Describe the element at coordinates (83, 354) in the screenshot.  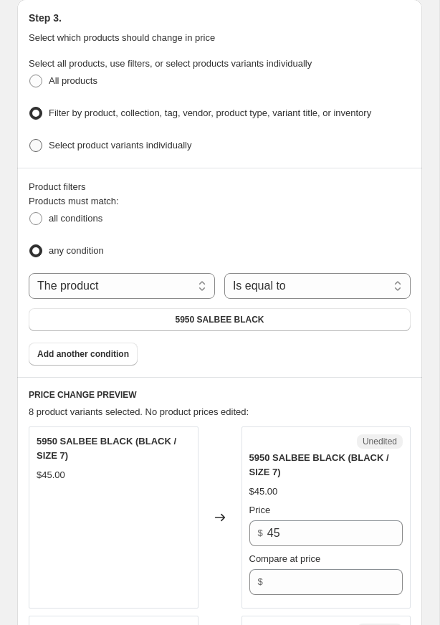
I see `span: Add another condition` at that location.